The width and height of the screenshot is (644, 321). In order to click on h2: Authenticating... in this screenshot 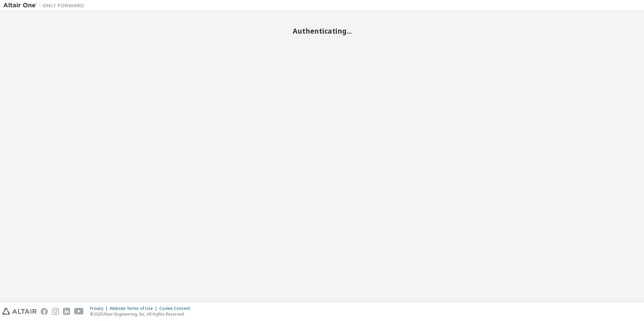, I will do `click(322, 31)`.